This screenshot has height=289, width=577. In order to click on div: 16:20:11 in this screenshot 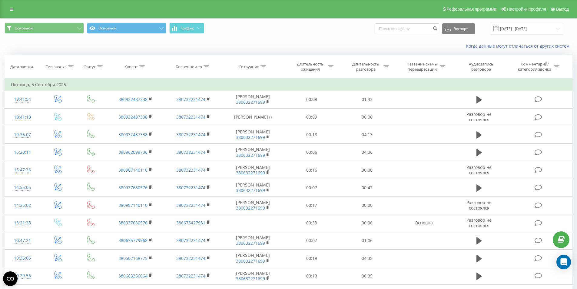, I will do `click(22, 152)`.